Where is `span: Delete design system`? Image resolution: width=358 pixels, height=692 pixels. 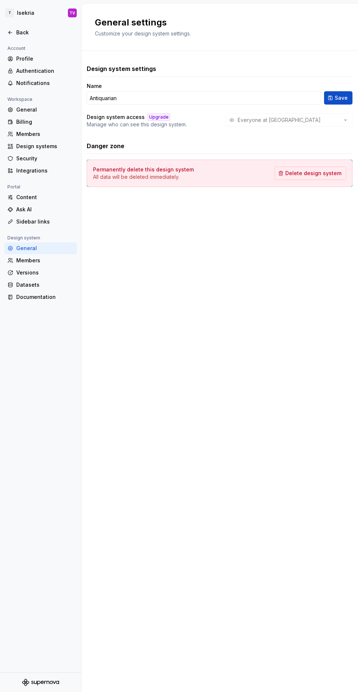
span: Delete design system is located at coordinates (314, 173).